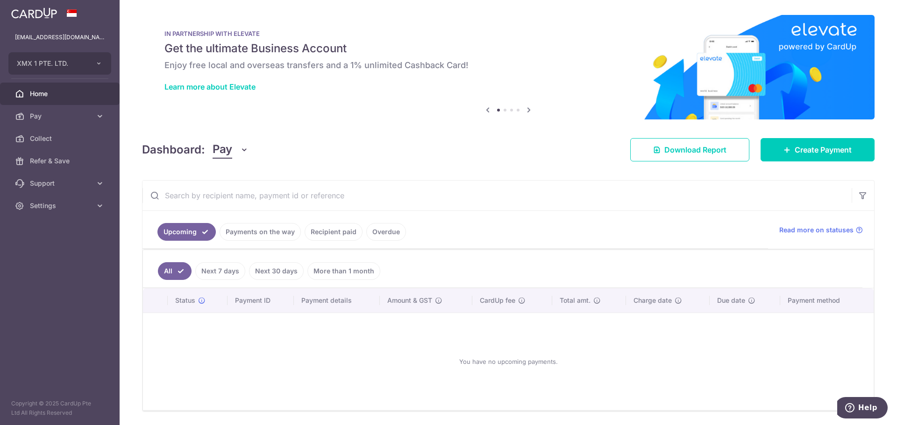  Describe the element at coordinates (826, 301) in the screenshot. I see `th: Payment method` at that location.